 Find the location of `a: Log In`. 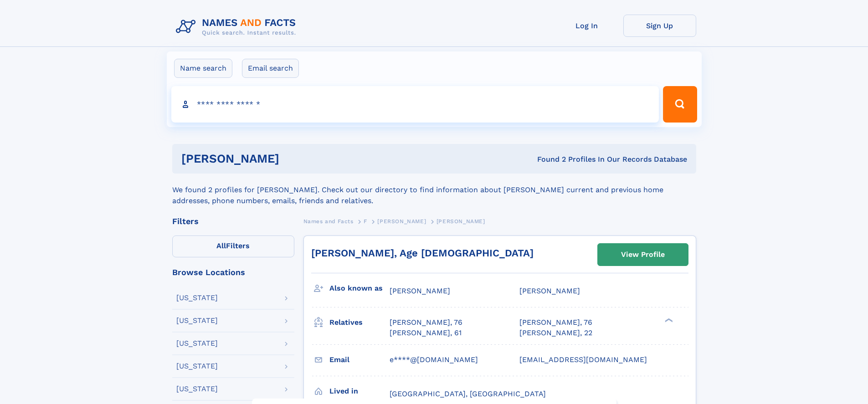

a: Log In is located at coordinates (587, 26).